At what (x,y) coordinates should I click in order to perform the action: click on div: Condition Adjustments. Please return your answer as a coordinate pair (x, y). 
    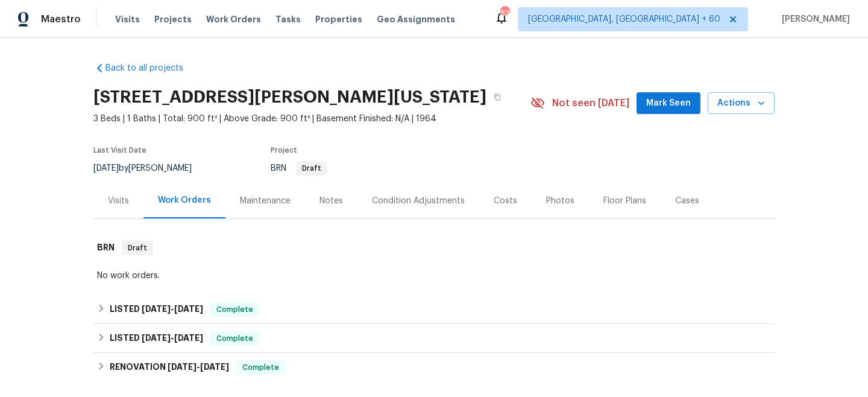
    Looking at the image, I should click on (419, 201).